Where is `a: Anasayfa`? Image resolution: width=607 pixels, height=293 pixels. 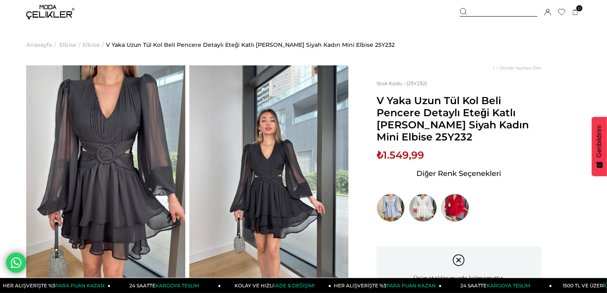
a: Anasayfa is located at coordinates (39, 45).